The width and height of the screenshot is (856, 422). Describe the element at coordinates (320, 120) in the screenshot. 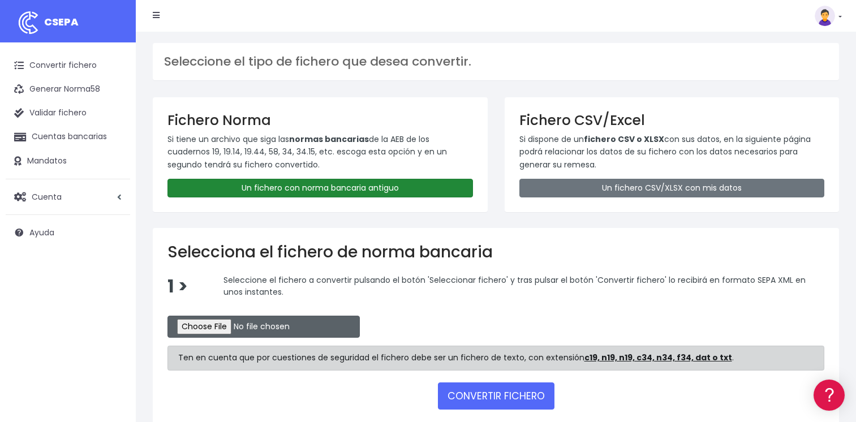

I see `h3: Fichero Norma` at that location.